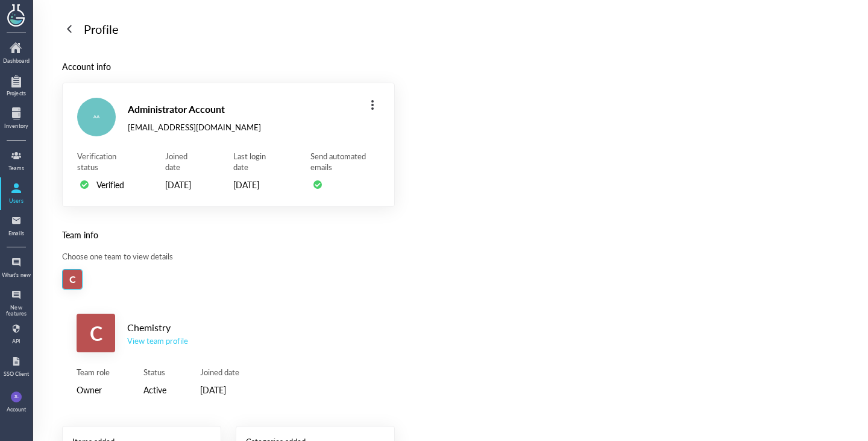 The width and height of the screenshot is (868, 441). What do you see at coordinates (93, 390) in the screenshot?
I see `div: Owner` at bounding box center [93, 390].